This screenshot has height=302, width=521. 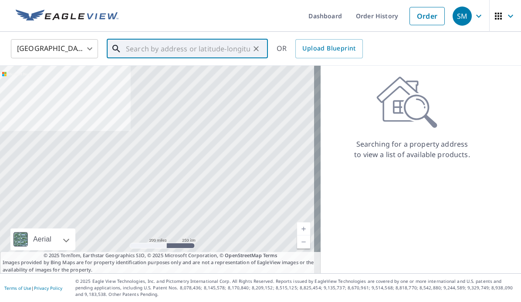 What do you see at coordinates (329, 49) in the screenshot?
I see `a: Upload Blueprint` at bounding box center [329, 49].